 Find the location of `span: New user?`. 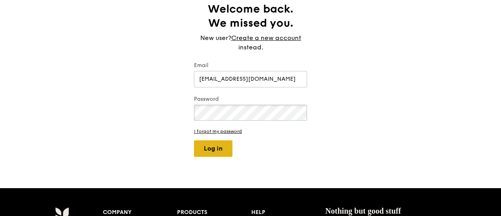

span: New user? is located at coordinates (216, 38).